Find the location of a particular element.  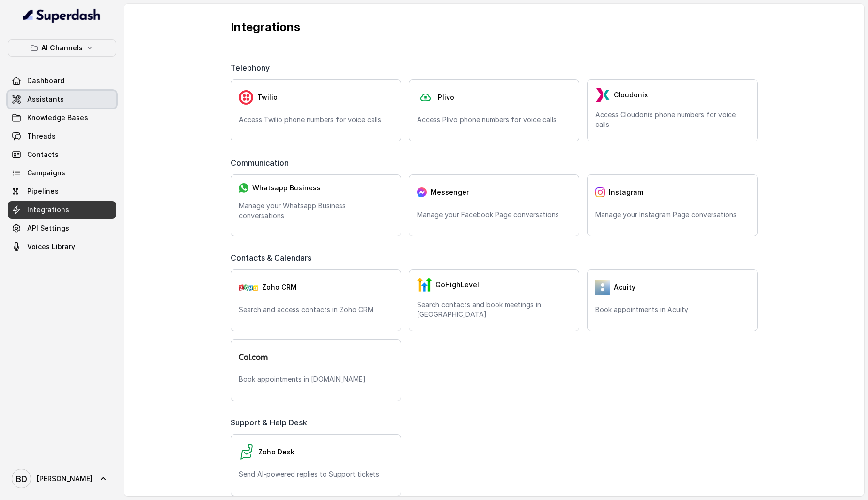

span: Acuity is located at coordinates (625, 287).